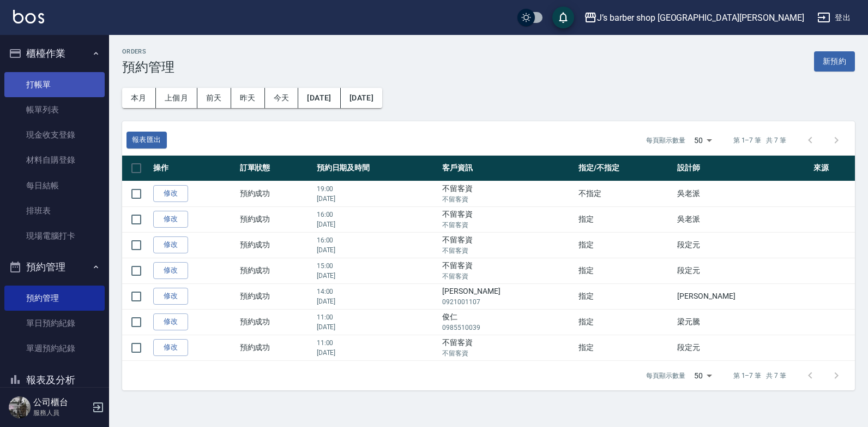 The image size is (868, 427). Describe the element at coordinates (177, 98) in the screenshot. I see `button: 上個月` at that location.